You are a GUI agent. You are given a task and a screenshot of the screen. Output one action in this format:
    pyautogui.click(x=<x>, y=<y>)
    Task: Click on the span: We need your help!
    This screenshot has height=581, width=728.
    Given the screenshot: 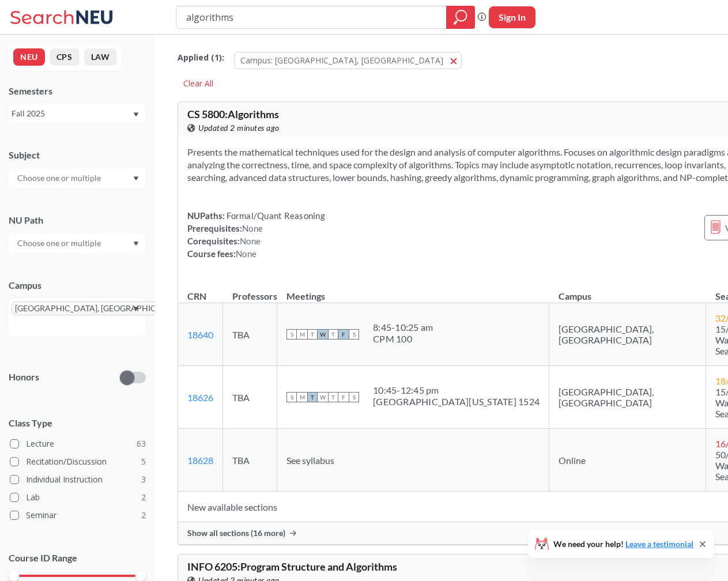 What is the action you would take?
    pyautogui.click(x=623, y=544)
    